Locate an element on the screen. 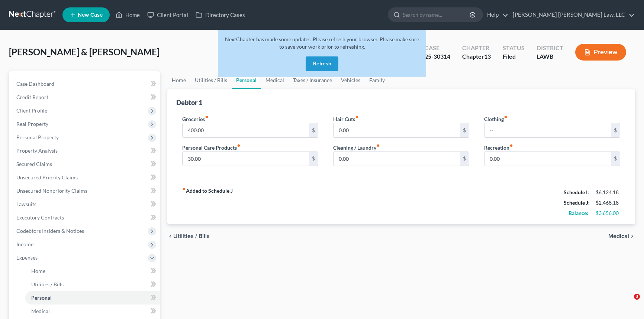 The height and width of the screenshot is (319, 644). span: Property Analysis is located at coordinates (37, 151).